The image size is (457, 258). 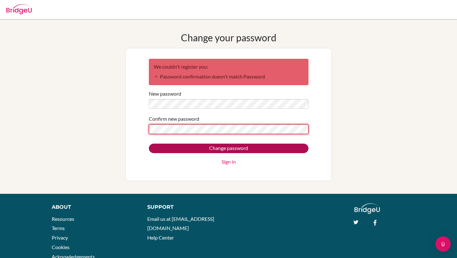 I want to click on label: Confirm new password, so click(x=174, y=119).